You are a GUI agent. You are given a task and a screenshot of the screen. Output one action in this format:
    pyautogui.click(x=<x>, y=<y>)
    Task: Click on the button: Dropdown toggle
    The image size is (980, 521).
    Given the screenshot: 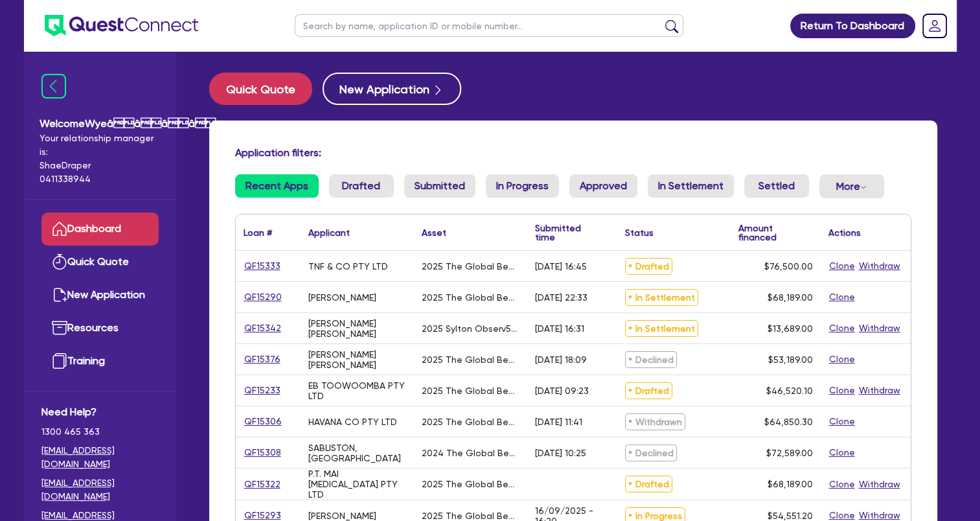 What is the action you would take?
    pyautogui.click(x=852, y=186)
    